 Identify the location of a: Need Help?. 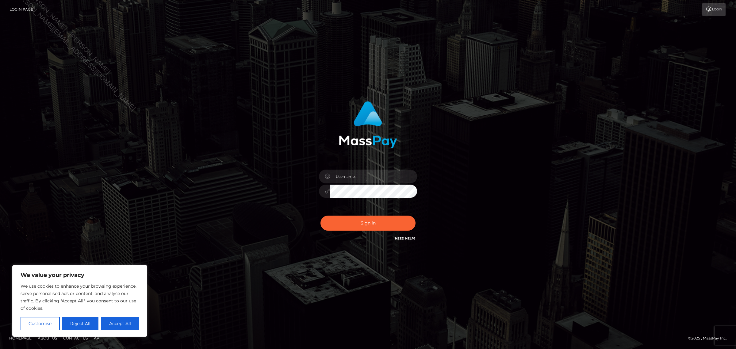
(405, 238).